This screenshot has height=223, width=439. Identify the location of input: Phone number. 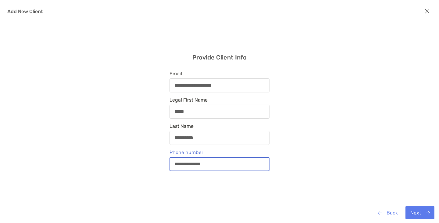
(219, 164).